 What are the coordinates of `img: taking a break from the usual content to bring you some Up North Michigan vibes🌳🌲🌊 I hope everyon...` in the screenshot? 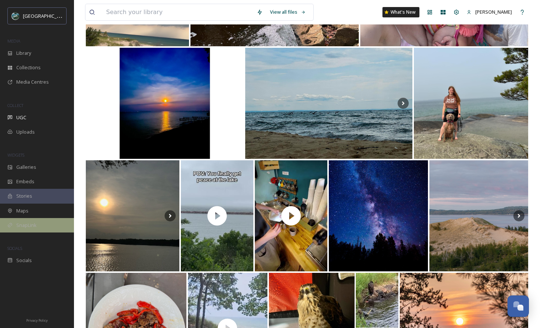 It's located at (132, 216).